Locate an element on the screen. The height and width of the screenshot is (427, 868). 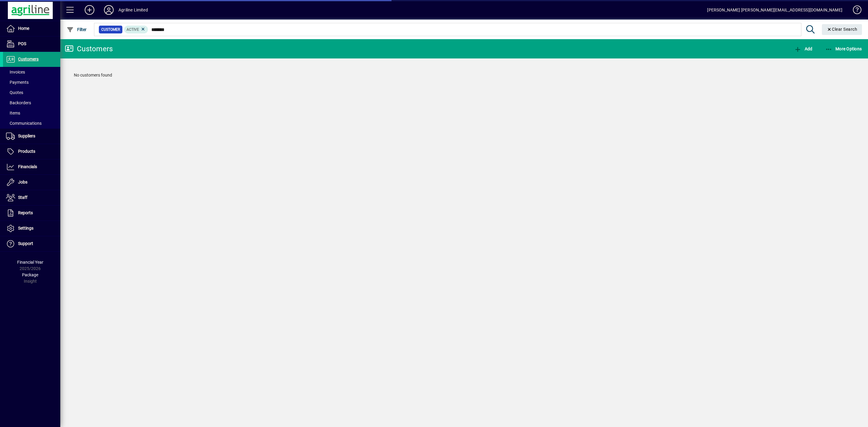
a: POS is located at coordinates (32, 44).